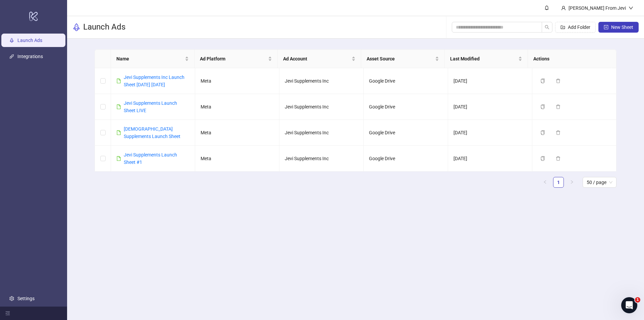 The width and height of the screenshot is (644, 320). Describe the element at coordinates (558, 182) in the screenshot. I see `li: 1` at that location.